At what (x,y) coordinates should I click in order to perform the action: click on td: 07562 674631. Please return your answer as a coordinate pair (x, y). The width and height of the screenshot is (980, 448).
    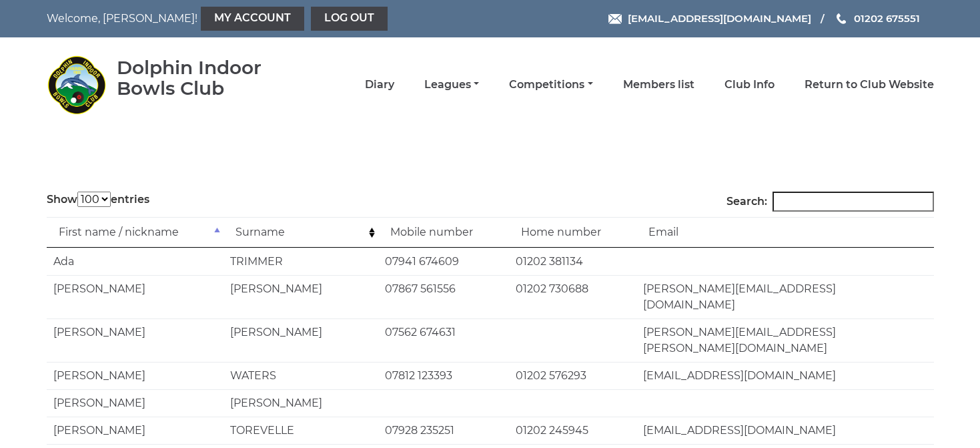
    Looking at the image, I should click on (443, 340).